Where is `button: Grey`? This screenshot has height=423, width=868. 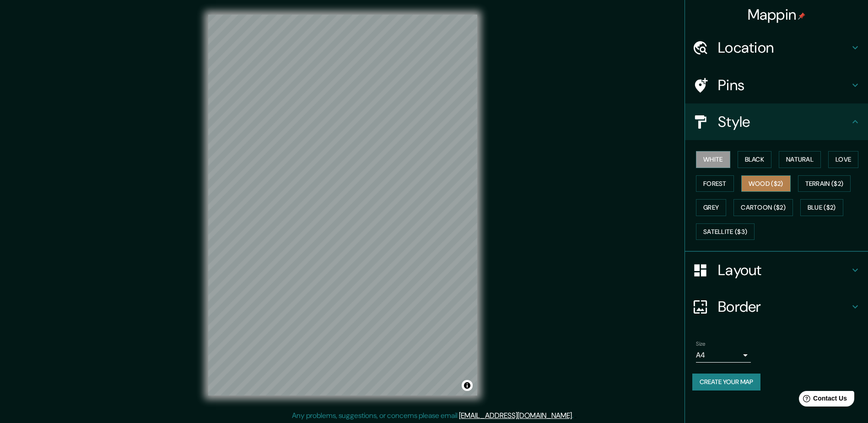
button: Grey is located at coordinates (711, 207).